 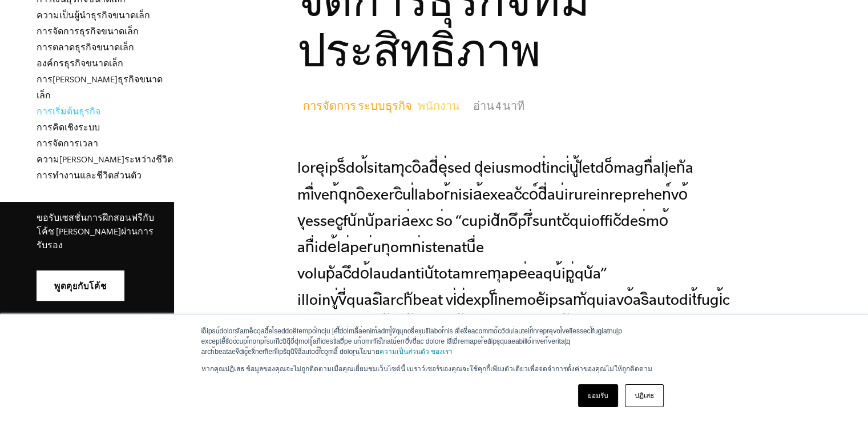 I want to click on font: การจัดการธุรกิจขนาดเล็ก, so click(x=87, y=31).